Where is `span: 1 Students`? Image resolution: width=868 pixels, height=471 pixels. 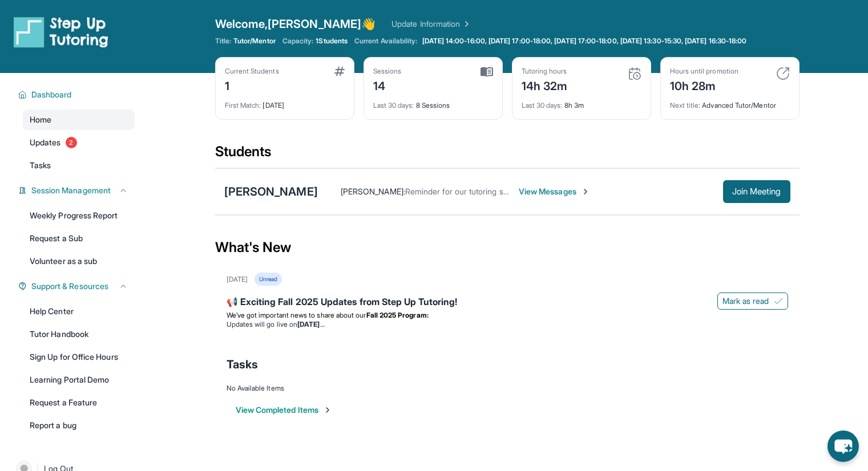 span: 1 Students is located at coordinates (331, 41).